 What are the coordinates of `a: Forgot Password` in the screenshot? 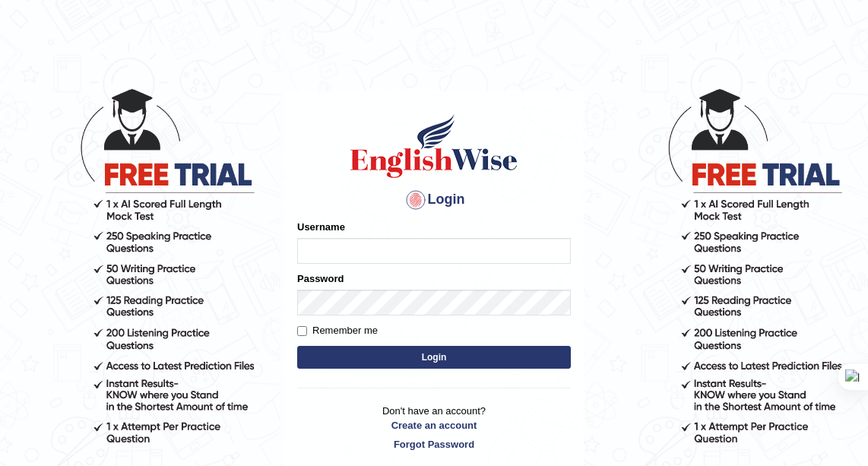 It's located at (434, 444).